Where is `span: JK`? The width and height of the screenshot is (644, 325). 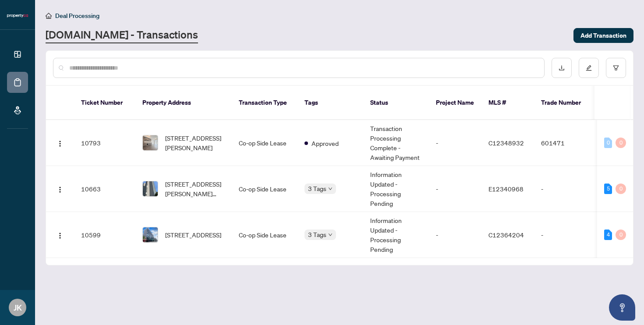 span: JK is located at coordinates (18, 307).